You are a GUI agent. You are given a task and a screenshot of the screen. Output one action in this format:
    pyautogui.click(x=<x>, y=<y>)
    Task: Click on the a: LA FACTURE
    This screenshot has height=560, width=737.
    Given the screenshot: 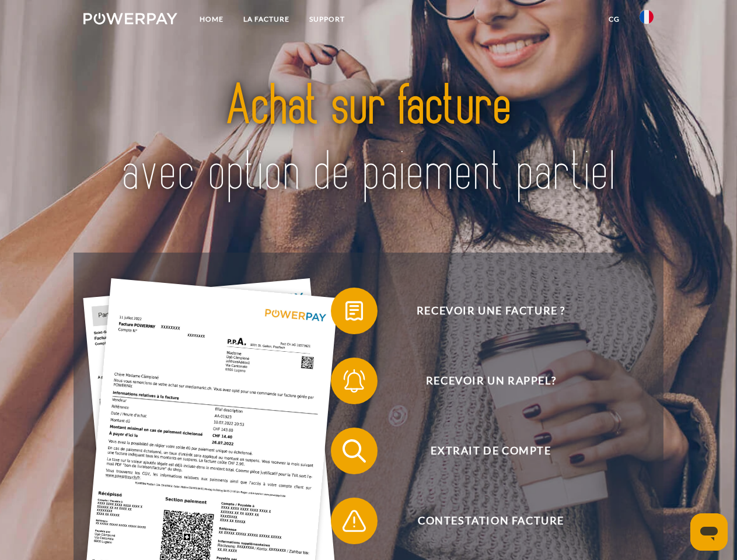 What is the action you would take?
    pyautogui.click(x=266, y=19)
    